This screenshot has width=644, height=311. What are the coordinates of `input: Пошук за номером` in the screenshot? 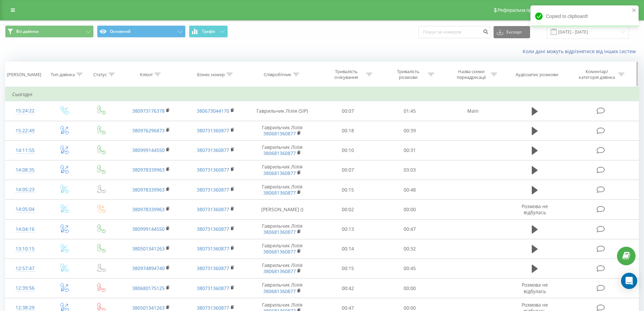 It's located at (455, 32).